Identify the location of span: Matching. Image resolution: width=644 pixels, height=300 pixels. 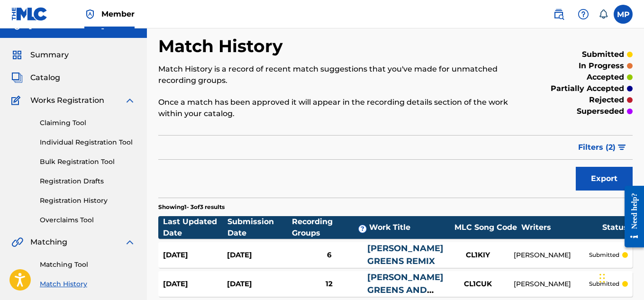
(49, 242).